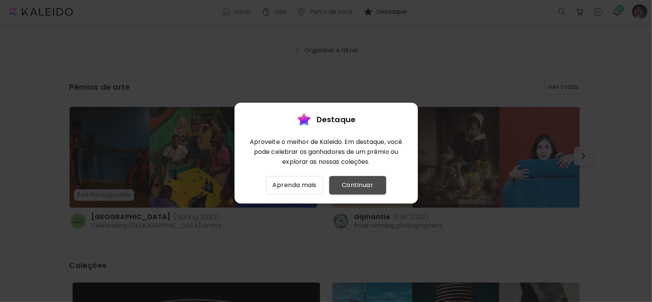  Describe the element at coordinates (358, 185) in the screenshot. I see `button: Continuar` at that location.